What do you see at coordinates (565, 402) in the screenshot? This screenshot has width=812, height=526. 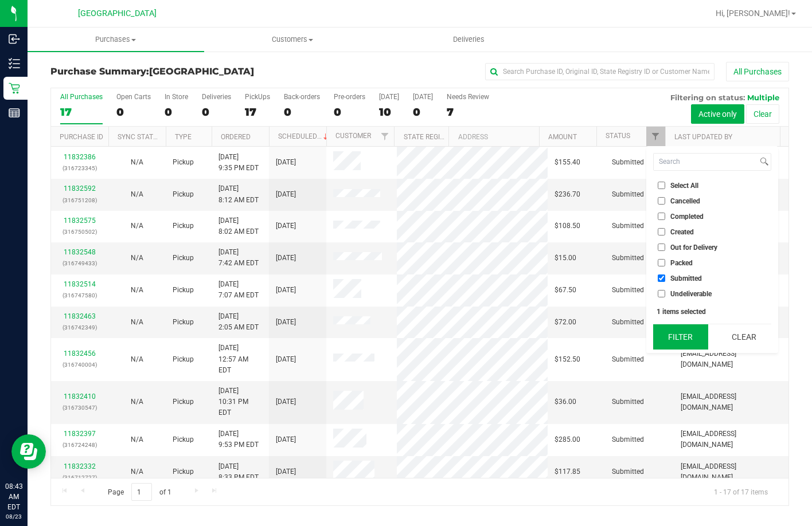 I see `span: $36.00` at bounding box center [565, 402].